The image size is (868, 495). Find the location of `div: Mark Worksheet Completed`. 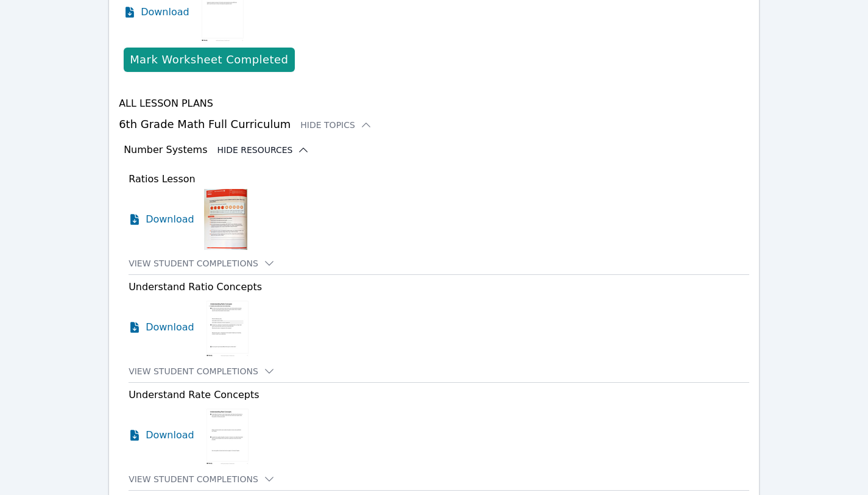

div: Mark Worksheet Completed is located at coordinates (209, 60).